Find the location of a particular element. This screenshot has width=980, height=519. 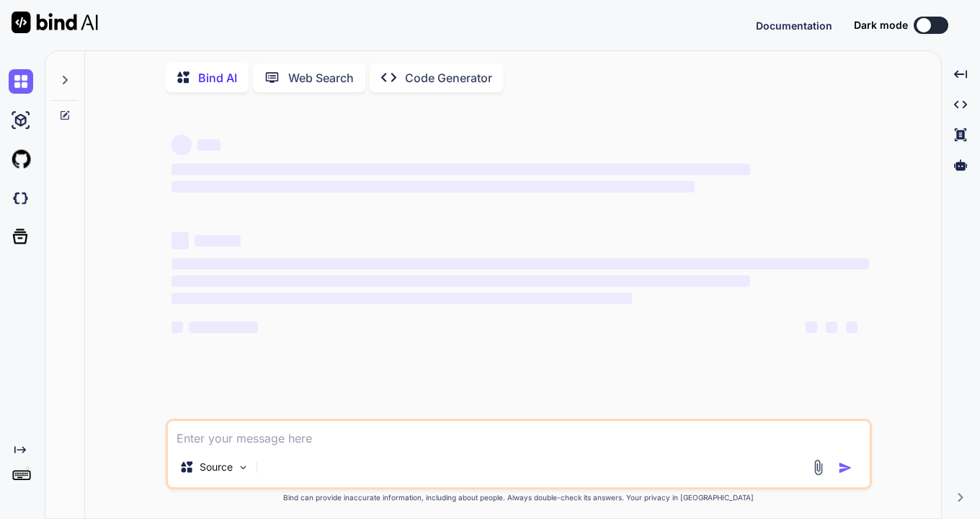

img: darkCloudIdeIcon is located at coordinates (21, 199).